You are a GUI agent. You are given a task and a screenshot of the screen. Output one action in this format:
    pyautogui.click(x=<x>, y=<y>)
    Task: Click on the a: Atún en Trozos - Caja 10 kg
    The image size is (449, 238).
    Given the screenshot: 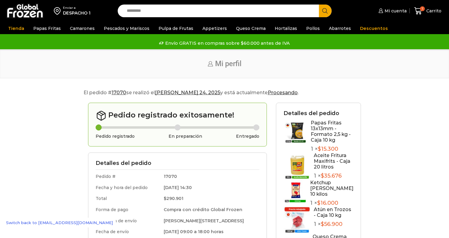 What is the action you would take?
    pyautogui.click(x=333, y=213)
    